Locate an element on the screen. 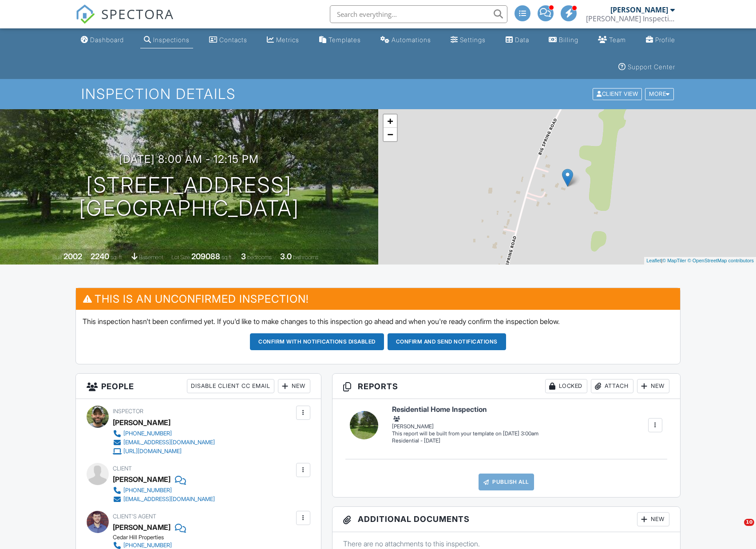  div: 2002 is located at coordinates (73, 256).